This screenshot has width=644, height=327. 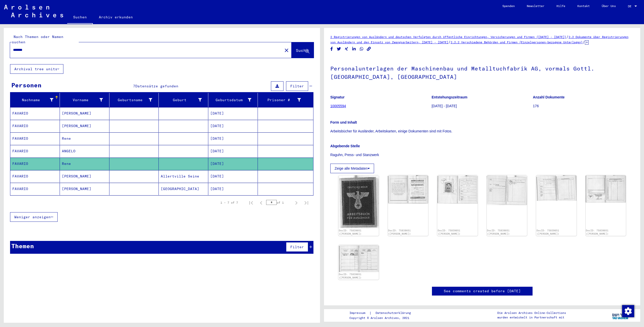 I want to click on a: Datenschutzerklärung, so click(x=394, y=313).